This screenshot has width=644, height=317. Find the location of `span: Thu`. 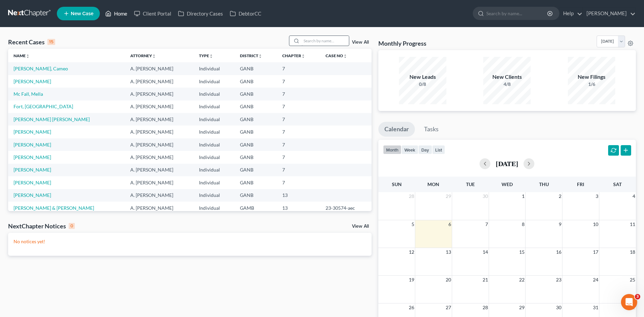

span: Thu is located at coordinates (544, 185).